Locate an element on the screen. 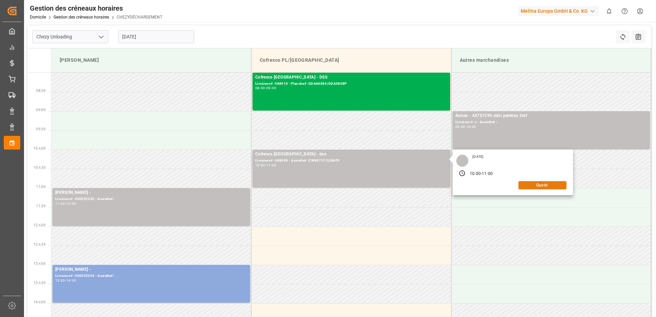 This screenshot has width=656, height=317. div: Autres marchandises is located at coordinates (551, 60).